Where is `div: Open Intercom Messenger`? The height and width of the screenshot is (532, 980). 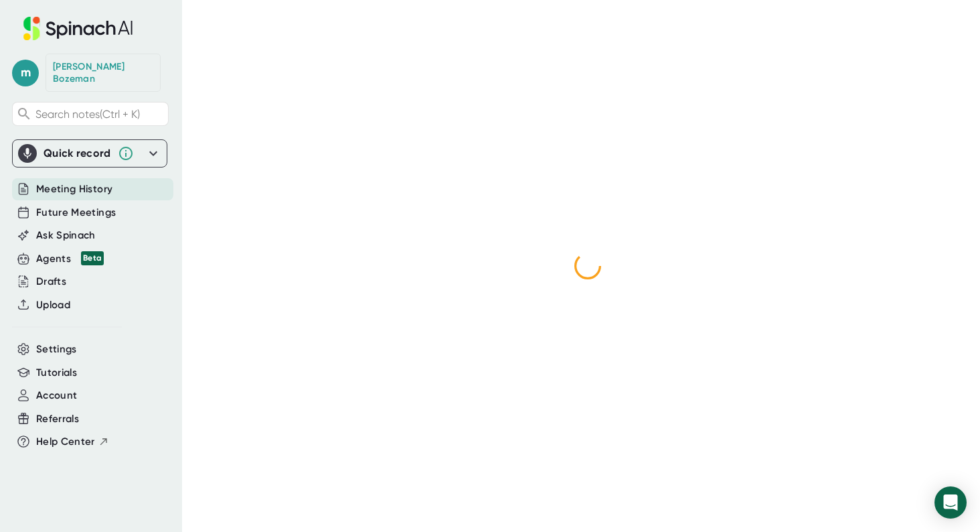
div: Open Intercom Messenger is located at coordinates (951, 502).